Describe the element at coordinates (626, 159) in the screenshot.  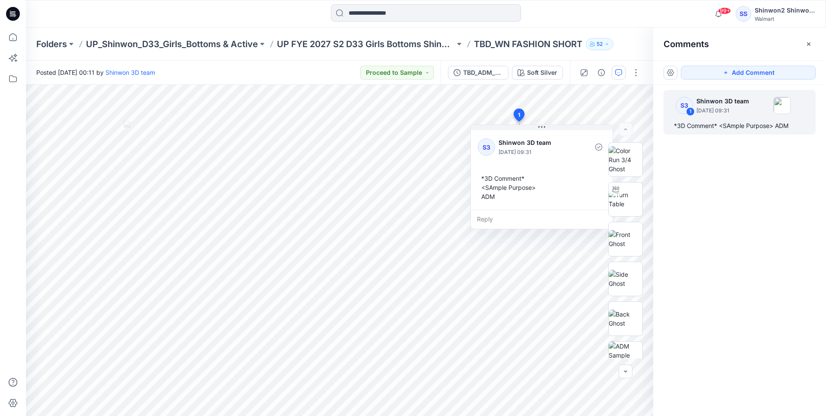
I see `img: Color Run 3/4 Ghost` at that location.